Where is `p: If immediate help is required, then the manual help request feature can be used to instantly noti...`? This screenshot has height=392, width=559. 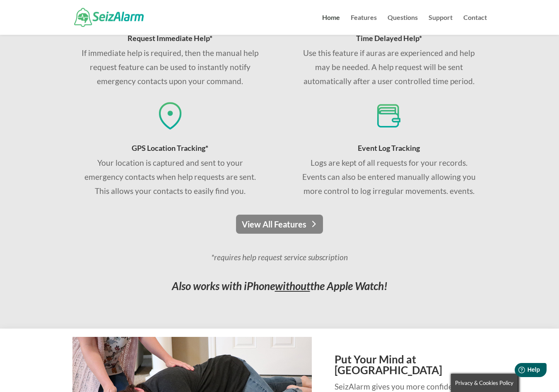
p: If immediate help is required, then the manual help request feature can be used to instantly noti... is located at coordinates (170, 67).